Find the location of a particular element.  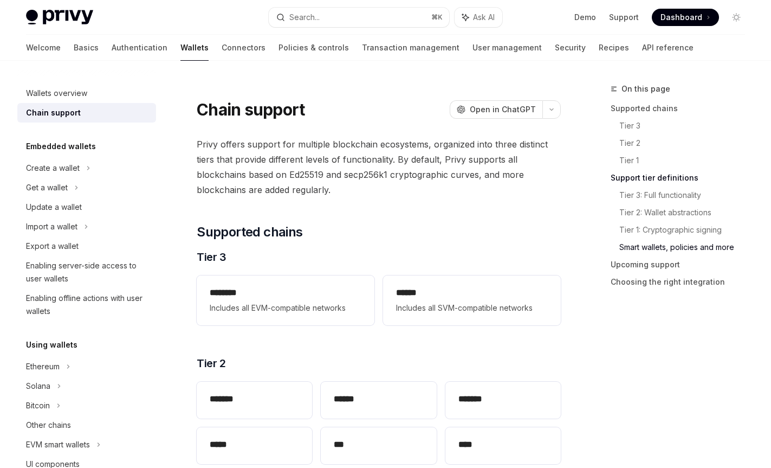

a: Smart wallets, policies and more is located at coordinates (686, 247).